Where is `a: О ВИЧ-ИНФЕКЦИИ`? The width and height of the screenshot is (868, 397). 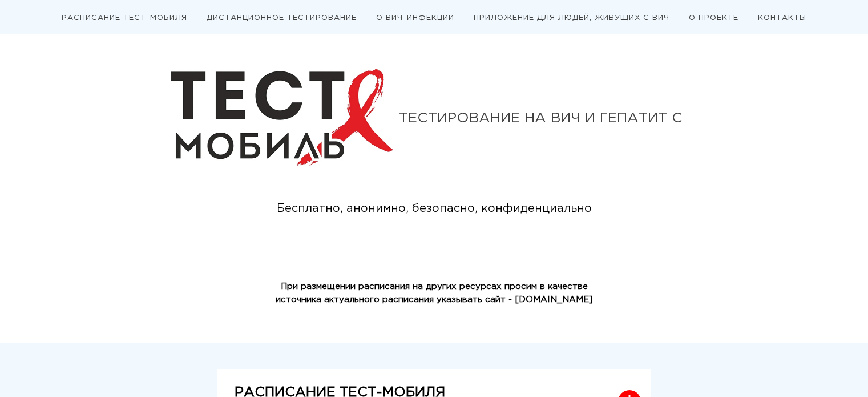
a: О ВИЧ-ИНФЕКЦИИ is located at coordinates (415, 17).